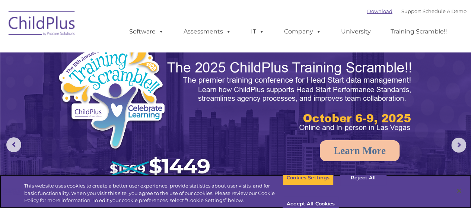 Image resolution: width=471 pixels, height=208 pixels. Describe the element at coordinates (303, 32) in the screenshot. I see `a: Company` at that location.